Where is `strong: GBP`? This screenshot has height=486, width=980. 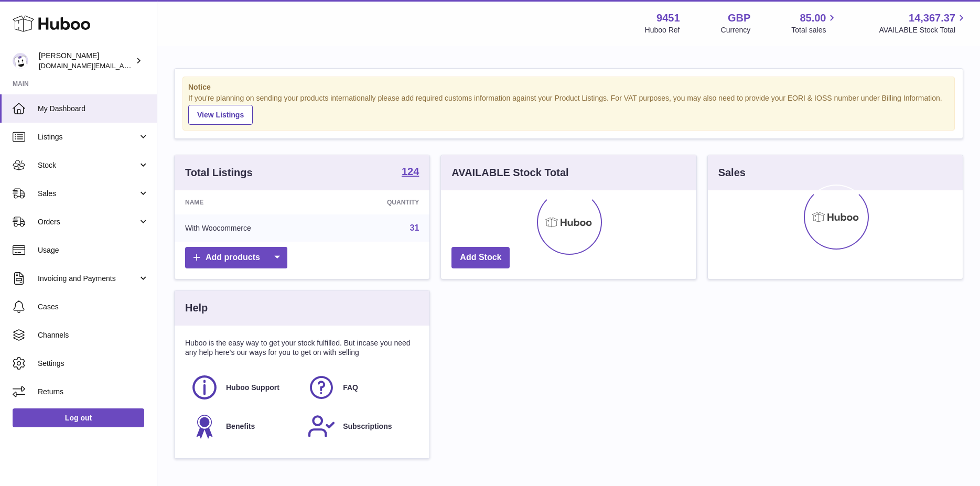 strong: GBP is located at coordinates (738, 18).